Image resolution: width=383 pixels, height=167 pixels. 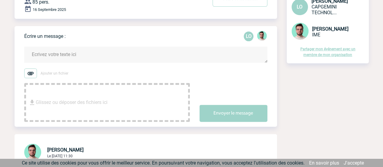 I want to click on span: 16 Septembre 2025, so click(x=49, y=9).